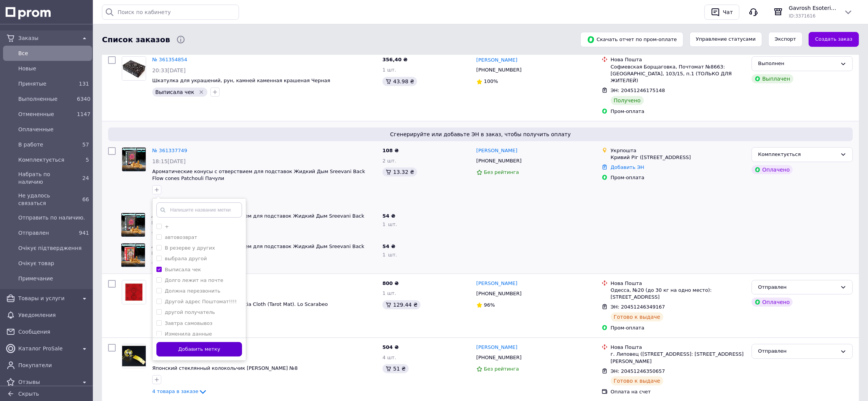 This screenshot has width=868, height=401. What do you see at coordinates (192, 291) in the screenshot?
I see `label: Должна перезвонить` at bounding box center [192, 291].